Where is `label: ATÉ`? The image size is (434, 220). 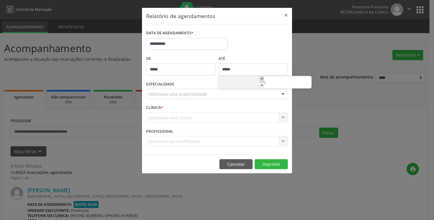
label: ATÉ is located at coordinates (253, 59).